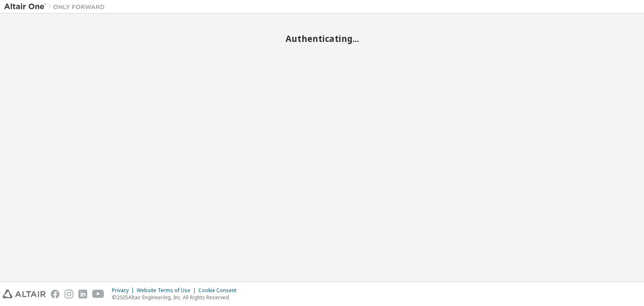  What do you see at coordinates (69, 294) in the screenshot?
I see `img: instagram.svg` at bounding box center [69, 294].